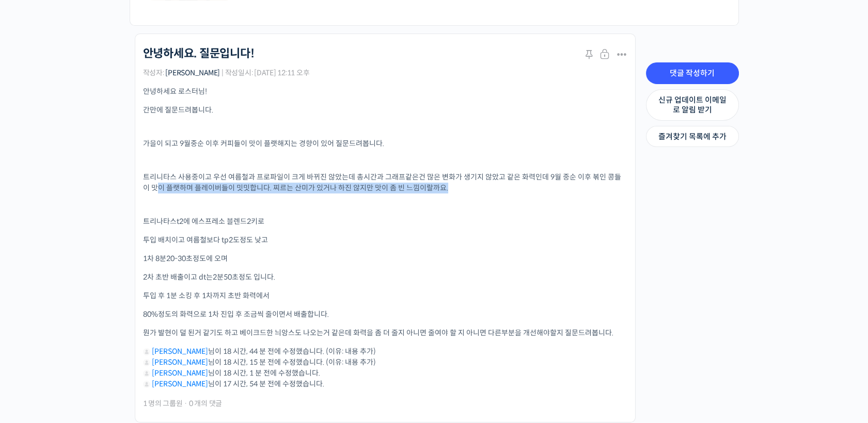  I want to click on p: 2차 초반 배출이고 dt는, so click(385, 277).